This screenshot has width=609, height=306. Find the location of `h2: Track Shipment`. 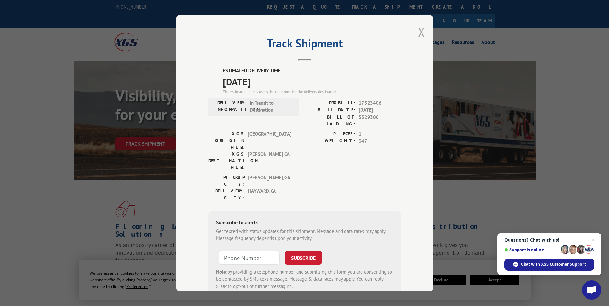

h2: Track Shipment is located at coordinates (305, 45).